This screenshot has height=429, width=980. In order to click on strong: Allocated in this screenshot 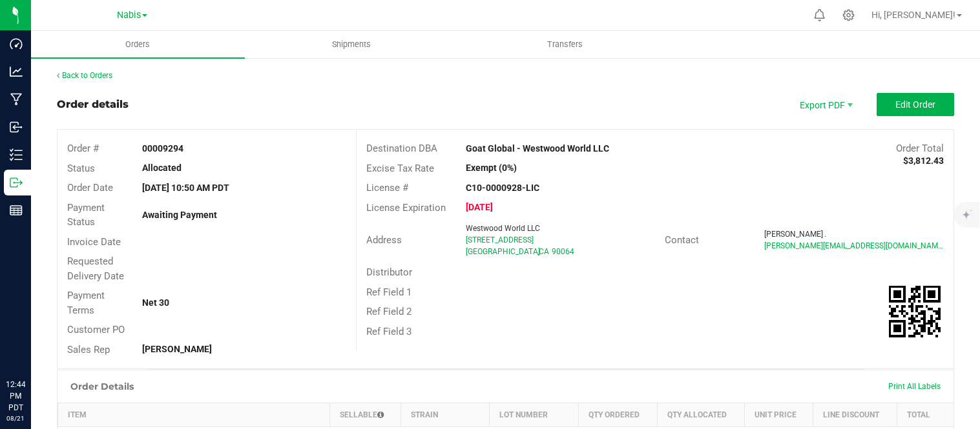, I will do `click(161, 168)`.